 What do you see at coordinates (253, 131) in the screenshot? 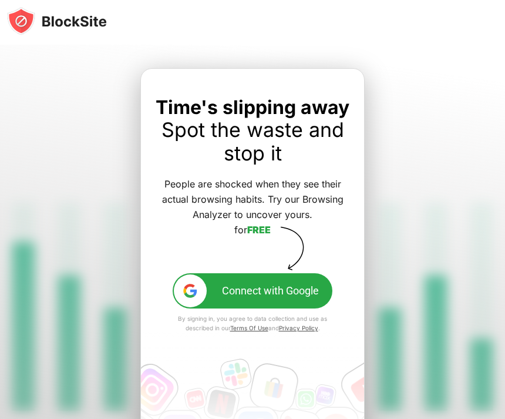
I see `div: Time's slipping away` at bounding box center [253, 131].